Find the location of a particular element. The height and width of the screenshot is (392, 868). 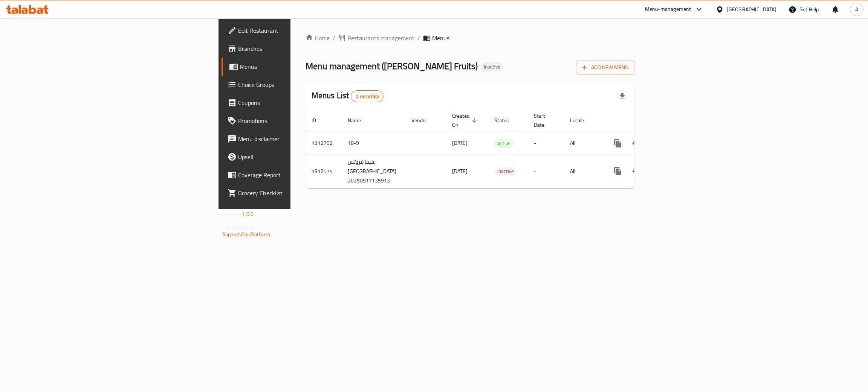

span: Locale is located at coordinates (582, 120).